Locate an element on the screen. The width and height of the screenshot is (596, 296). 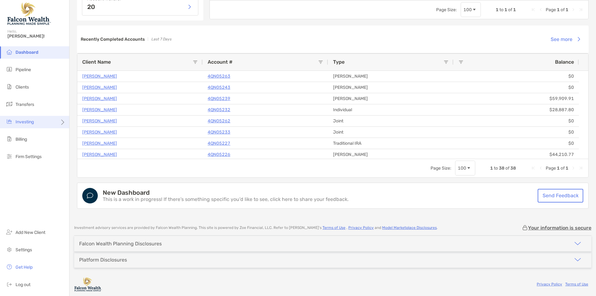
span: Log out is located at coordinates (23, 284).